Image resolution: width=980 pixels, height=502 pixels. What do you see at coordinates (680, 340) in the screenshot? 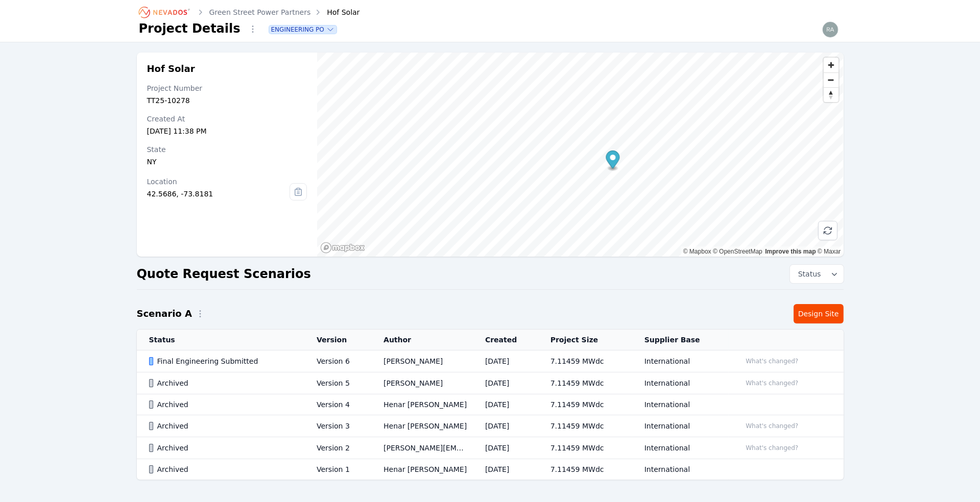
I see `th: Supplier Base` at bounding box center [680, 340].